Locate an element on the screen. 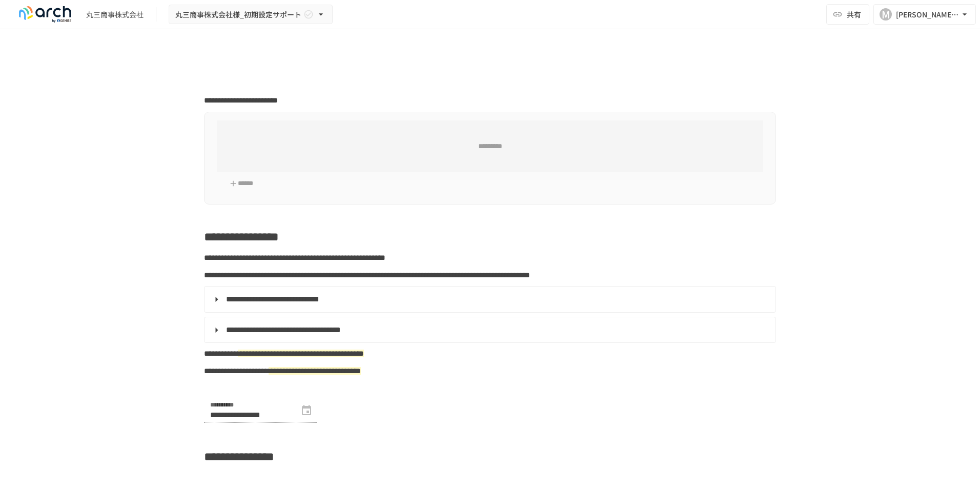  span: 丸三商事株式会社様_初期設定サポート is located at coordinates (239, 14).